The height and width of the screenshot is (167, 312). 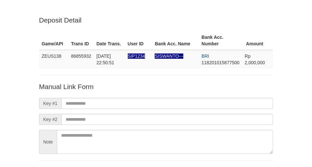 What do you see at coordinates (156, 20) in the screenshot?
I see `p: Deposit Detail` at bounding box center [156, 20].